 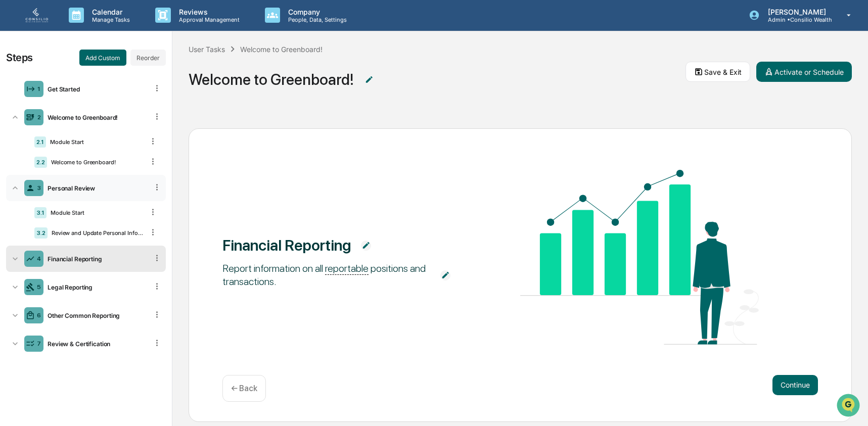 What do you see at coordinates (37, 15) in the screenshot?
I see `img: logo` at bounding box center [37, 15].